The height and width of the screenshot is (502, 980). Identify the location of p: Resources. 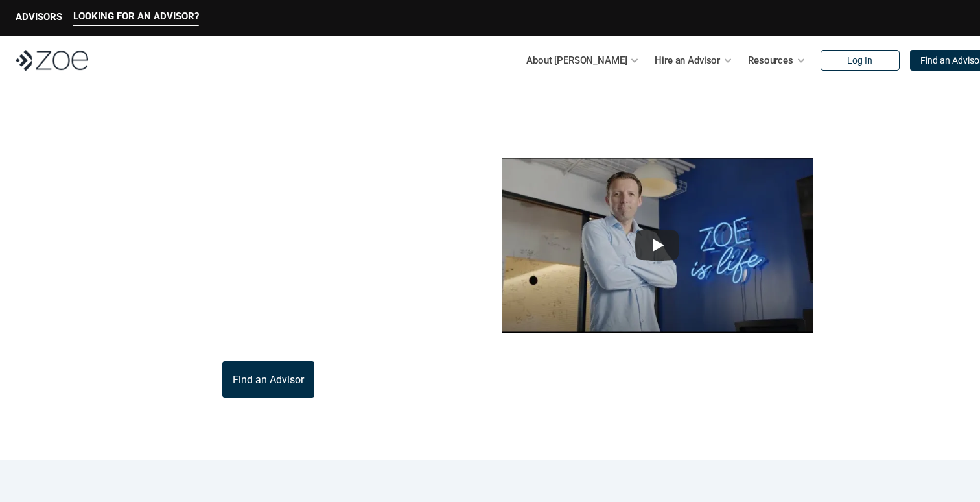
(771, 60).